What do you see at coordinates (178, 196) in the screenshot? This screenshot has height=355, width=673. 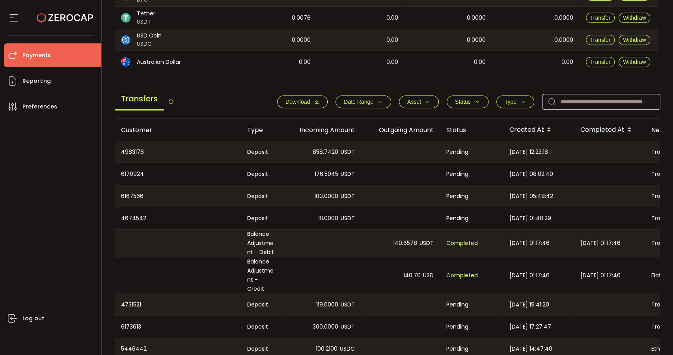 I see `div: 6167566` at bounding box center [178, 196].